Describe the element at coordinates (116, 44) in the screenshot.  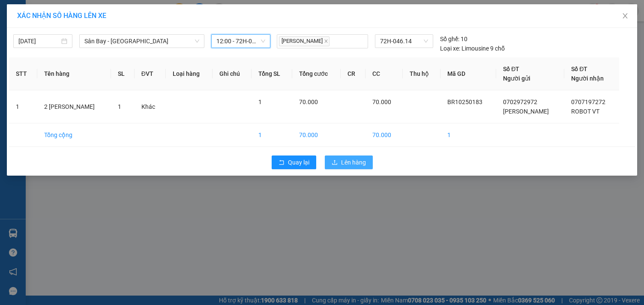
I see `div: 0707197272` at that location.